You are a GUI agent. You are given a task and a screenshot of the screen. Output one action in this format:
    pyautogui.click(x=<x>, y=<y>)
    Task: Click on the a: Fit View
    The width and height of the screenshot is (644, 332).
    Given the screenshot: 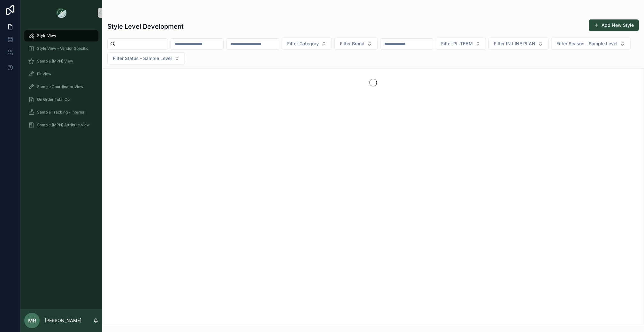 What is the action you would take?
    pyautogui.click(x=61, y=74)
    